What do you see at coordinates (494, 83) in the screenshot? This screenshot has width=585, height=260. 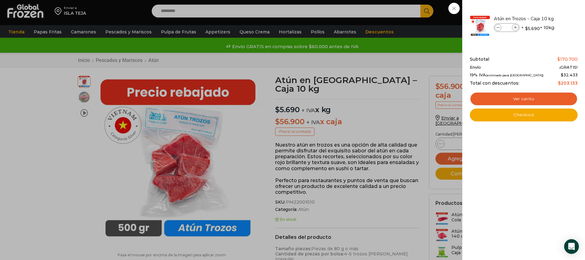 I see `span: Total con descuentos:` at bounding box center [494, 83].